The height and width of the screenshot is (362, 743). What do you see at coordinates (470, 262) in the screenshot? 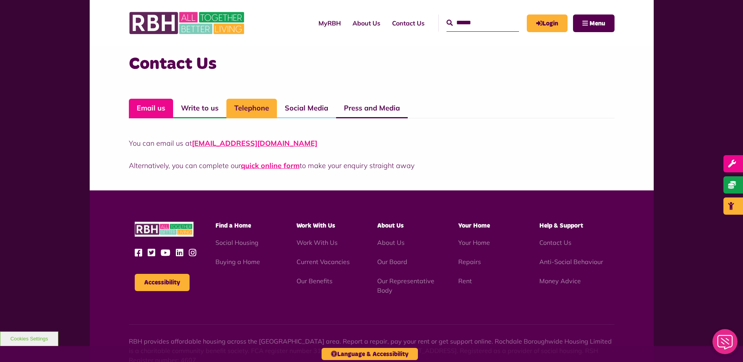
I see `a: Repairs` at bounding box center [470, 262].